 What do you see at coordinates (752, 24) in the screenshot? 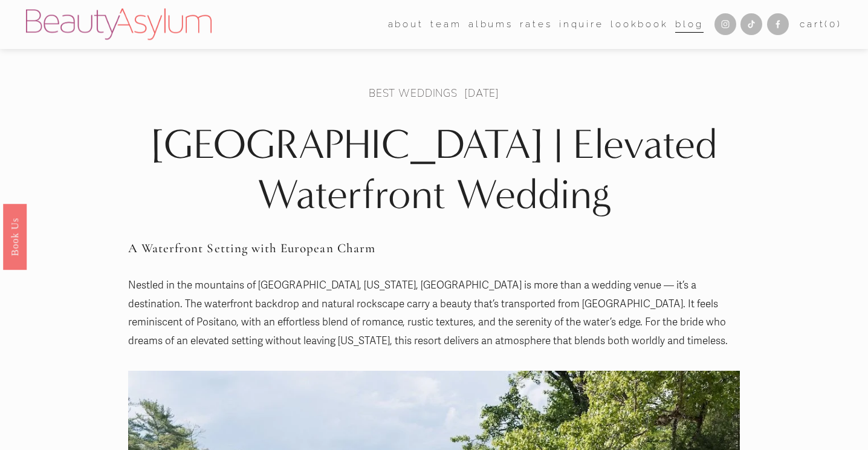
I see `a: TikTok` at bounding box center [752, 24].